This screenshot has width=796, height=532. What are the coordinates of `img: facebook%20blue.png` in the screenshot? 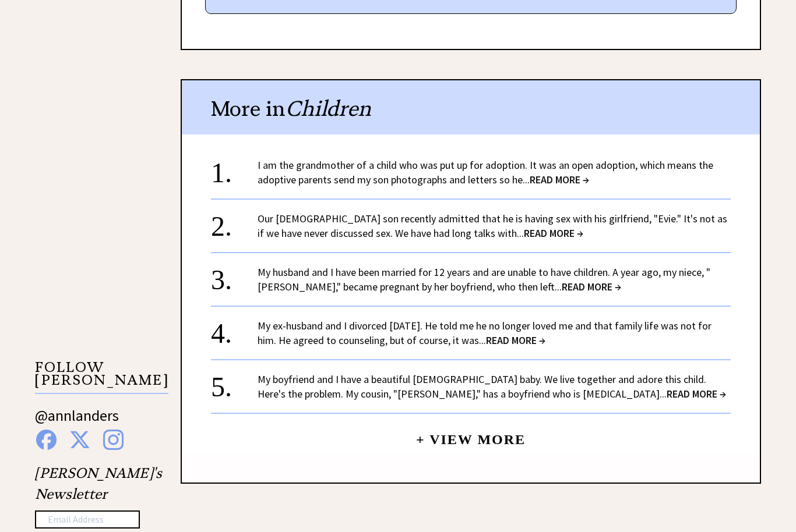 It's located at (46, 439).